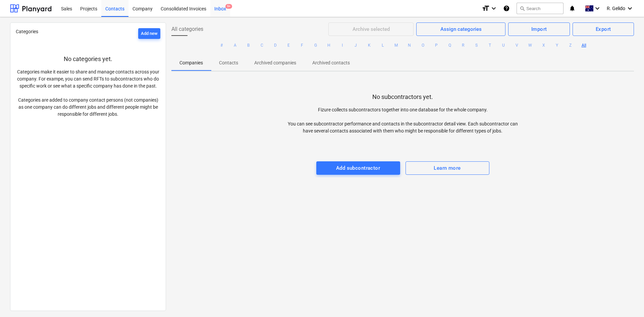 Image resolution: width=644 pixels, height=317 pixels. Describe the element at coordinates (539, 29) in the screenshot. I see `button: Import` at that location.